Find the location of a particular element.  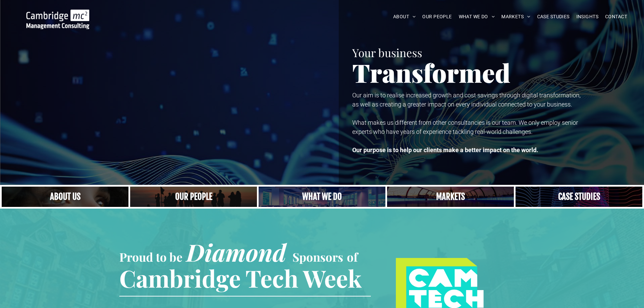

a: WHAT WE DO is located at coordinates (477, 17).